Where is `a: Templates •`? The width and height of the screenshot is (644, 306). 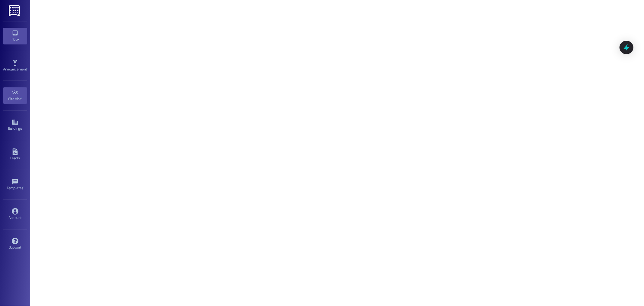
a: Templates • is located at coordinates (15, 184).